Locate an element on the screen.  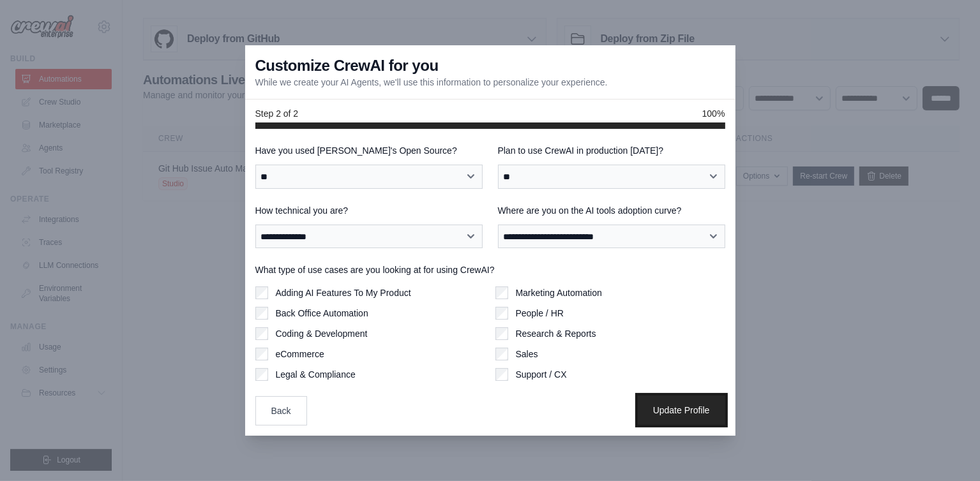
label: Coding & Development is located at coordinates (322, 334).